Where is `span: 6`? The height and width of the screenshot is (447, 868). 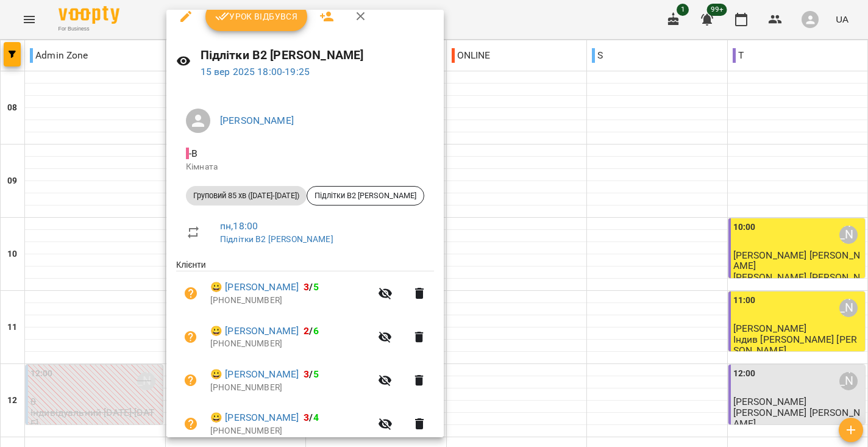 span: 6 is located at coordinates (316, 331).